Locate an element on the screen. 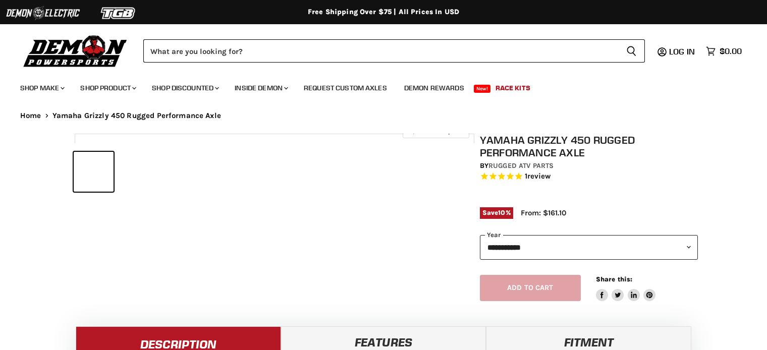 The height and width of the screenshot is (350, 767). img: Demon Powersports is located at coordinates (75, 50).